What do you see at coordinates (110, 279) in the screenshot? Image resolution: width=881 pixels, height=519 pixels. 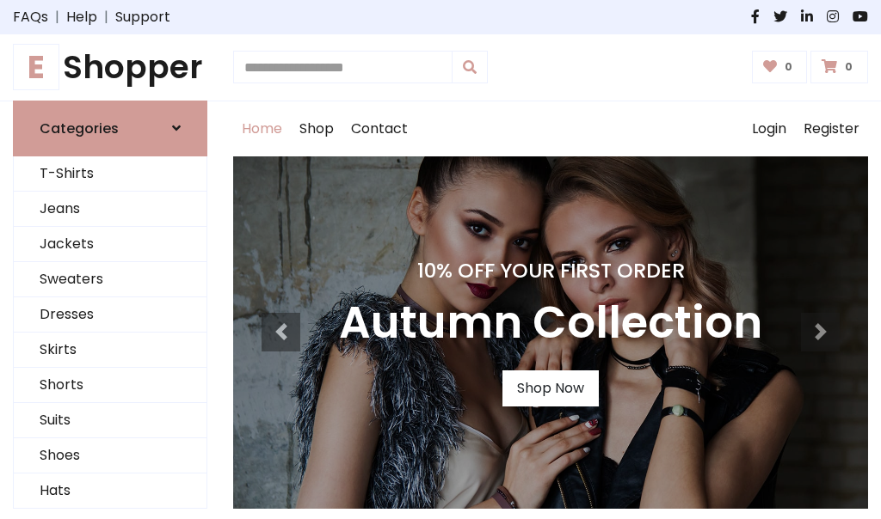 I see `a: Sweaters` at bounding box center [110, 279].